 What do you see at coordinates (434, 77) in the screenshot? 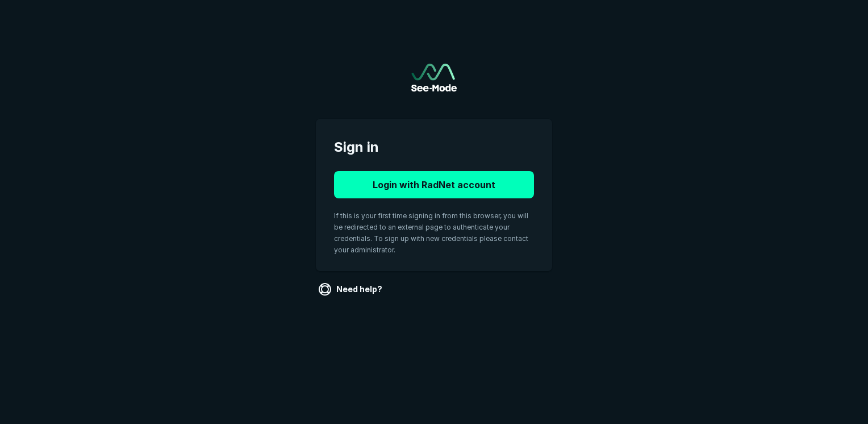
I see `img: See-Mode Logo` at bounding box center [434, 77].